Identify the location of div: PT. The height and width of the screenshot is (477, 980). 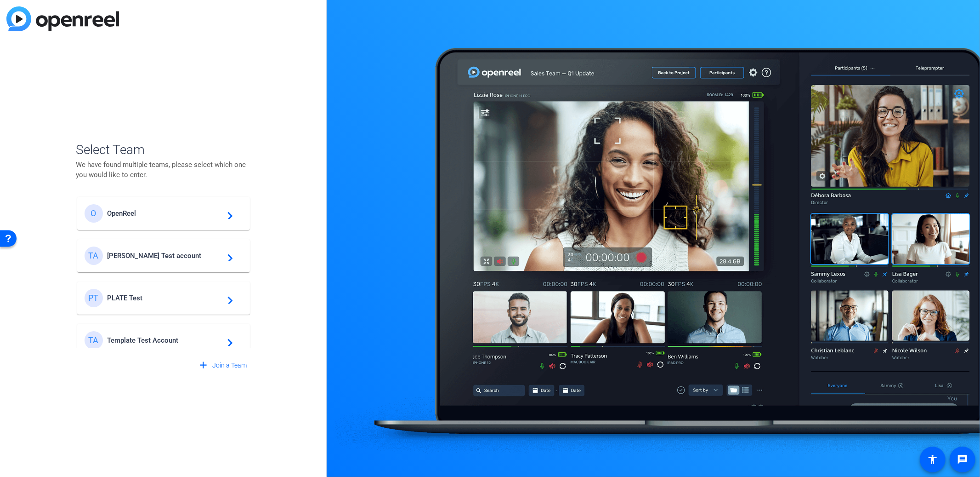
(94, 298).